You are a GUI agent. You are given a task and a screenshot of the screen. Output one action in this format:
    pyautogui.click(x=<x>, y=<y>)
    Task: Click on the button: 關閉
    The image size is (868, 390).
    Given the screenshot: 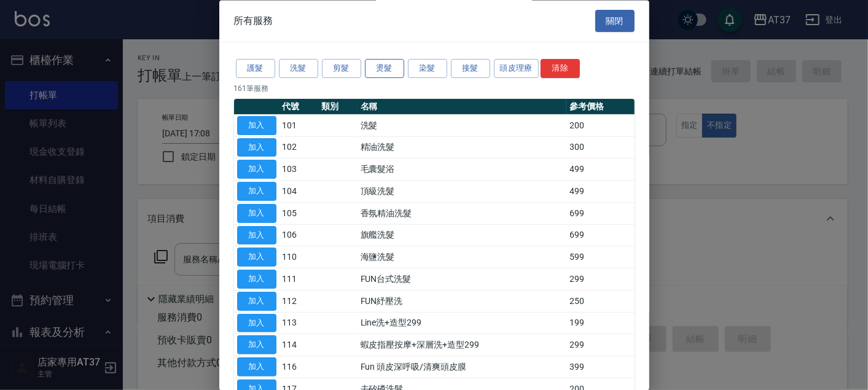 What is the action you would take?
    pyautogui.click(x=615, y=21)
    